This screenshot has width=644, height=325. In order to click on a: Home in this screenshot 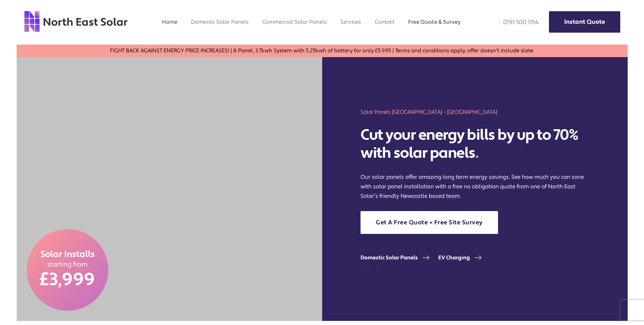, I will do `click(170, 22)`.